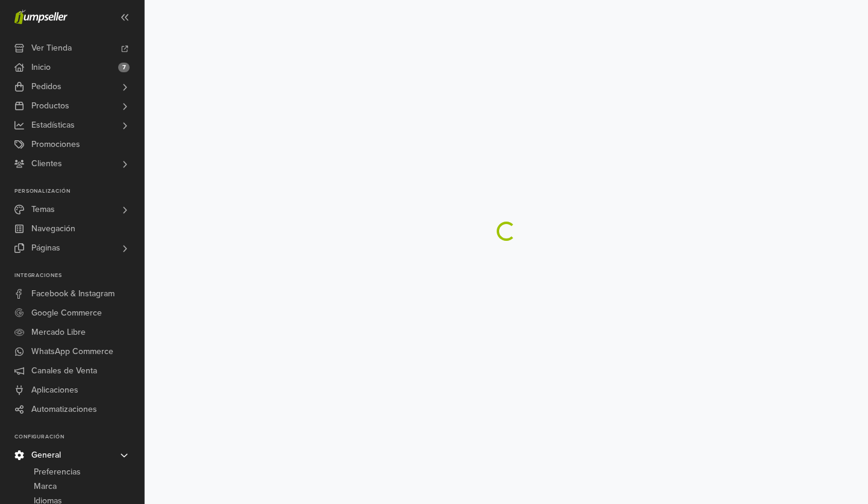 This screenshot has width=868, height=504. Describe the element at coordinates (79, 276) in the screenshot. I see `p: Integraciones` at that location.